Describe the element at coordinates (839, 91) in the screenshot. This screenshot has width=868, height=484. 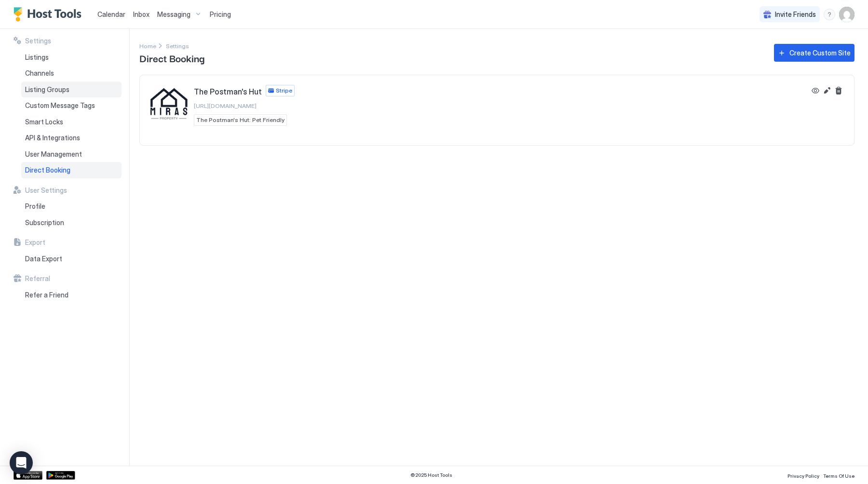
I see `button: Delete` at that location.